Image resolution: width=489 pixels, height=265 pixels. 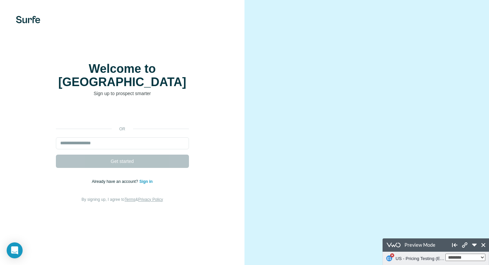 What do you see at coordinates (122, 200) in the screenshot?
I see `span: By signing up, I agree to &` at bounding box center [122, 200].